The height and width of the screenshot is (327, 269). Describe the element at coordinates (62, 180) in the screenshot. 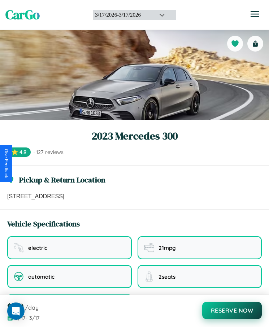

I see `h3: Pickup & Return Location` at that location.